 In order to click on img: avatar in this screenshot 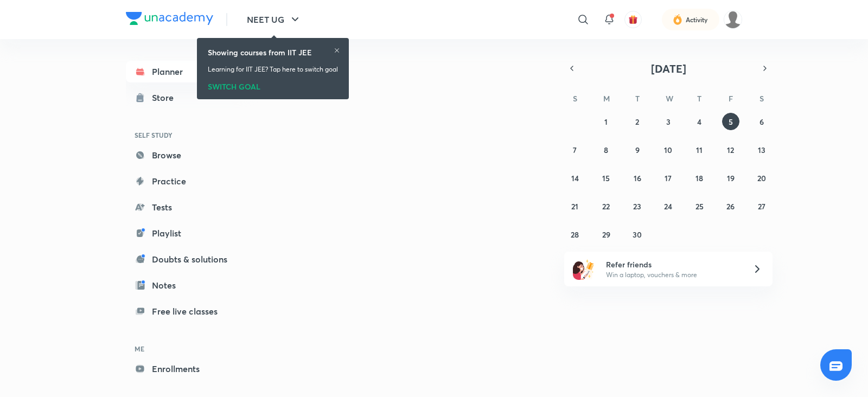, I will do `click(633, 20)`.